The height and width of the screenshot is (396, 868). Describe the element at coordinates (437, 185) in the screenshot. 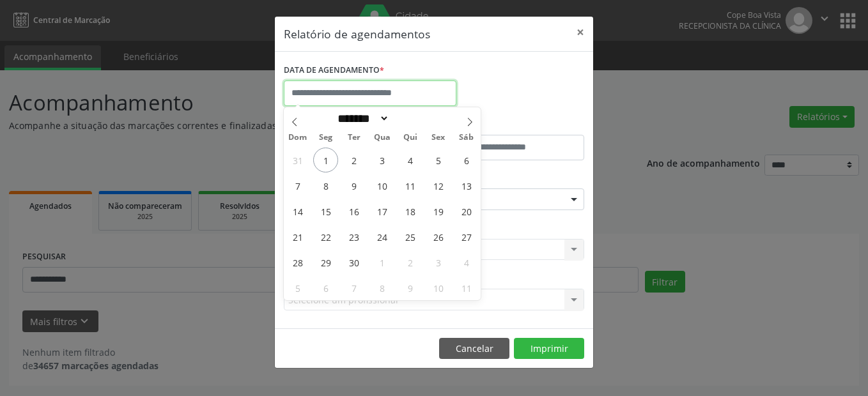

I see `span: Setembro 12, 2025` at that location.